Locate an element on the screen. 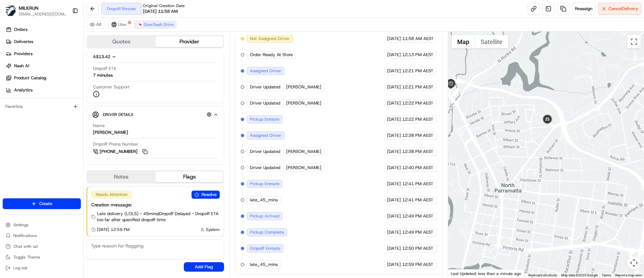 The image size is (644, 278). button: Driver Details is located at coordinates (155, 114).